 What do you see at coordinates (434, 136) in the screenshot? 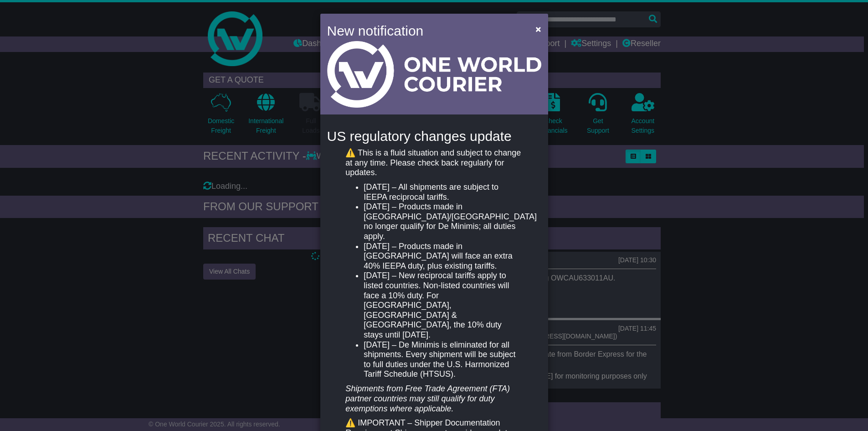
I see `h4: US regulatory changes update` at bounding box center [434, 136].